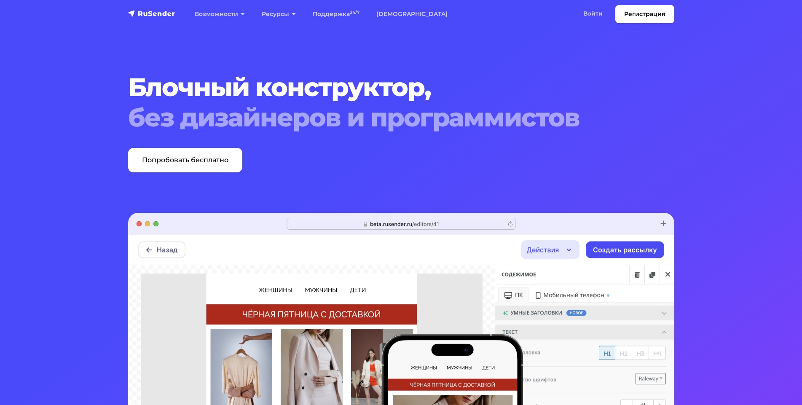  Describe the element at coordinates (593, 13) in the screenshot. I see `a: Войти` at that location.